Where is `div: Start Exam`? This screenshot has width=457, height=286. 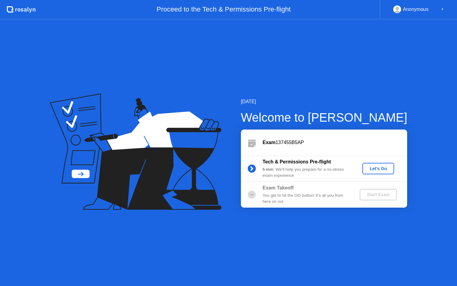
div: Start Exam is located at coordinates (378, 194).